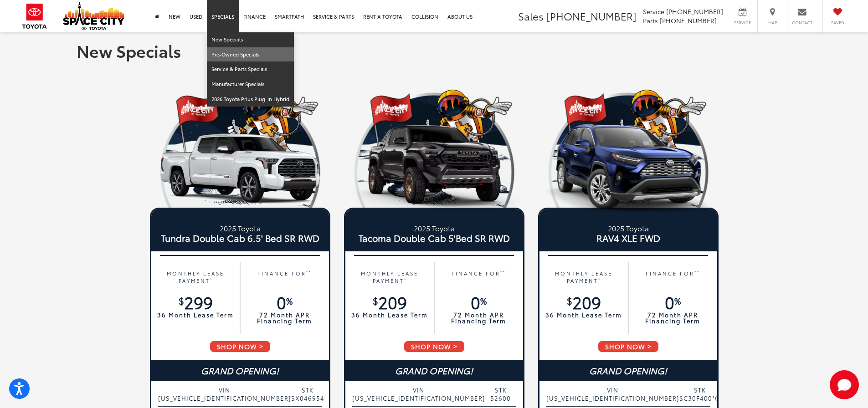 This screenshot has height=408, width=868. What do you see at coordinates (837, 23) in the screenshot?
I see `span: Saved` at bounding box center [837, 23].